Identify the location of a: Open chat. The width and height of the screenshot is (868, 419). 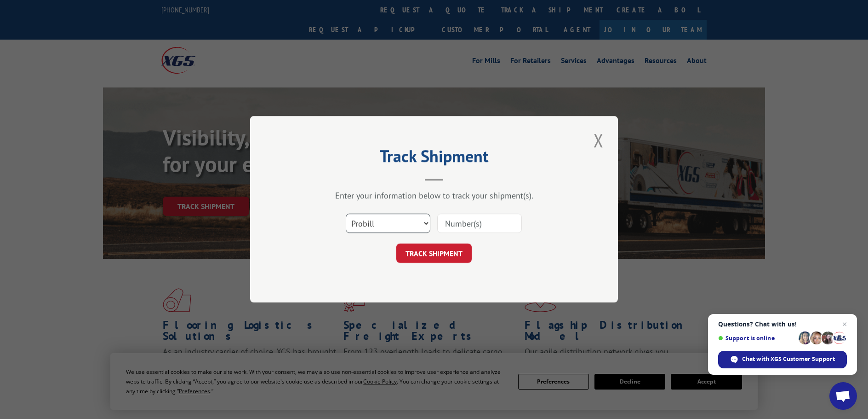
(843, 396).